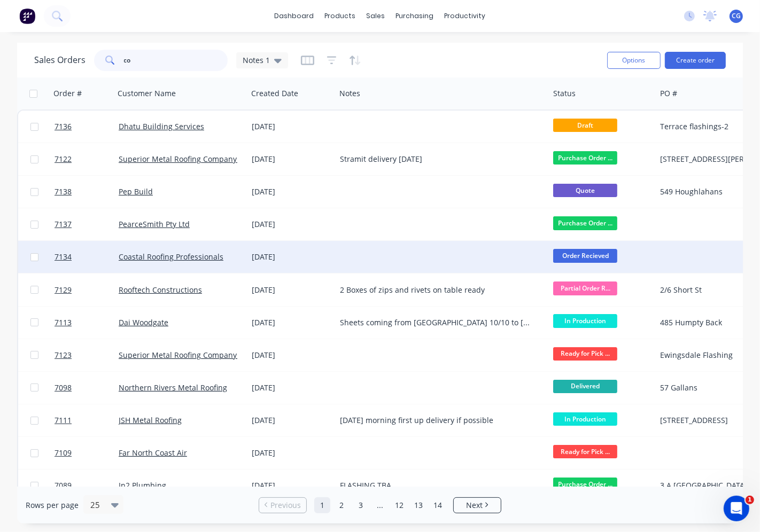 The width and height of the screenshot is (760, 532). Describe the element at coordinates (63, 290) in the screenshot. I see `span: 7129` at that location.